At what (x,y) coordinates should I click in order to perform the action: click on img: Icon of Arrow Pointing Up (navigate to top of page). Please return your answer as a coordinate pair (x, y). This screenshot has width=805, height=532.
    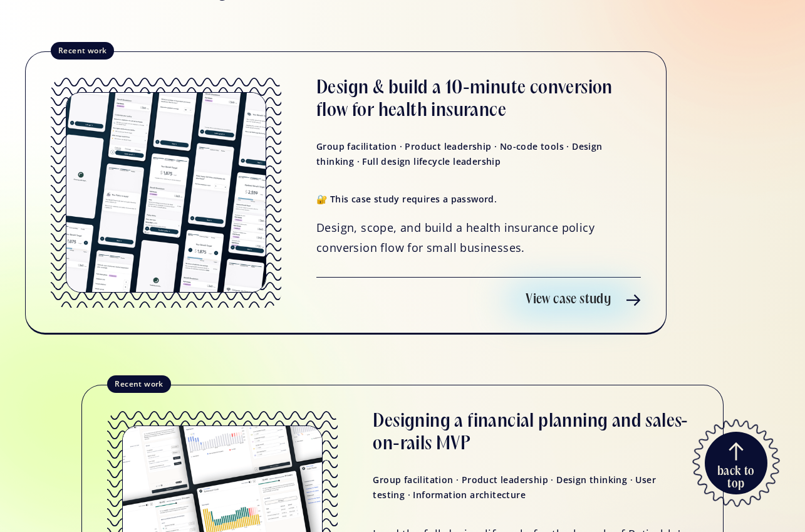
    Looking at the image, I should click on (736, 452).